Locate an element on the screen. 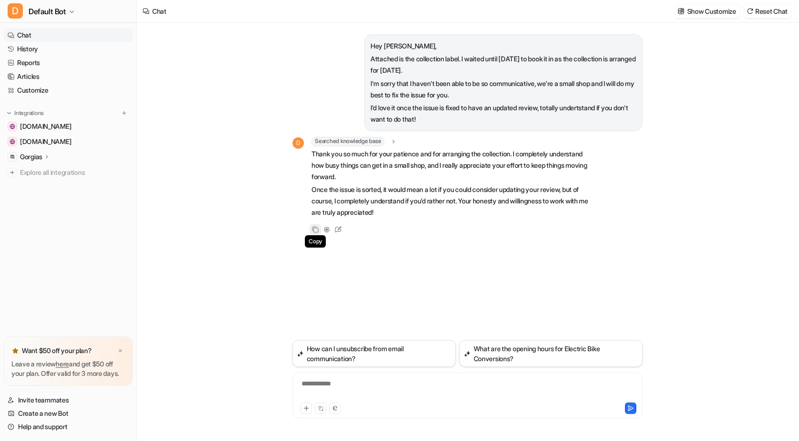 This screenshot has width=799, height=441. img: x is located at coordinates (120, 351).